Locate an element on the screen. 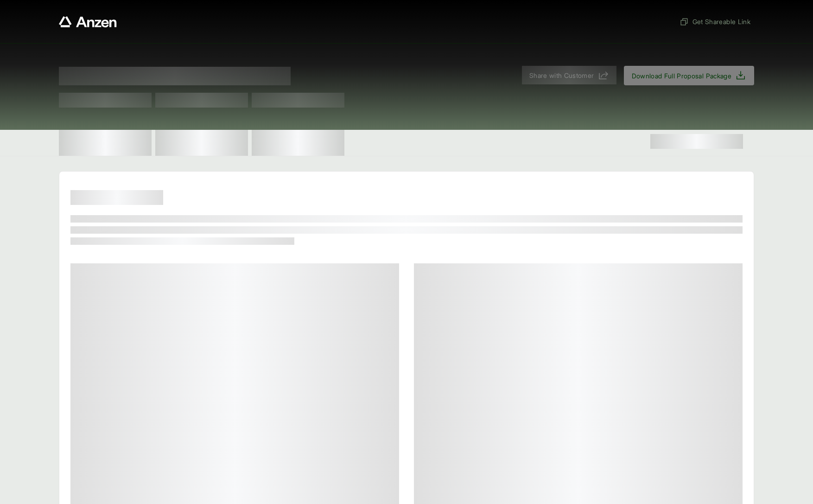  span: Get Shareable Link is located at coordinates (715, 21).